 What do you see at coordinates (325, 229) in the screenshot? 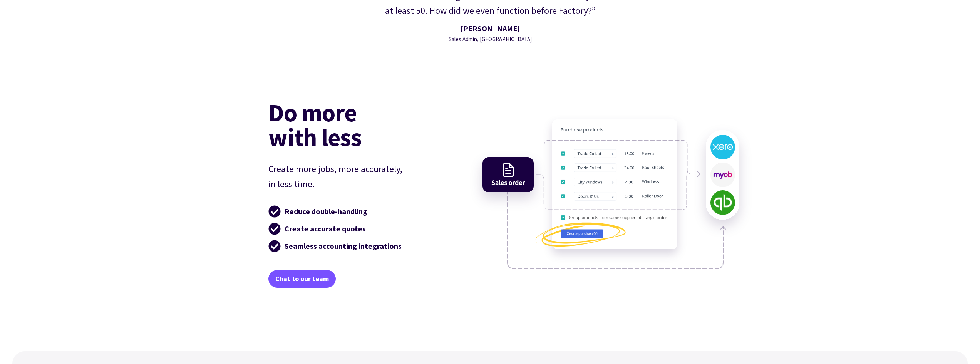
I see `strong: Create accurate quotes` at bounding box center [325, 229].